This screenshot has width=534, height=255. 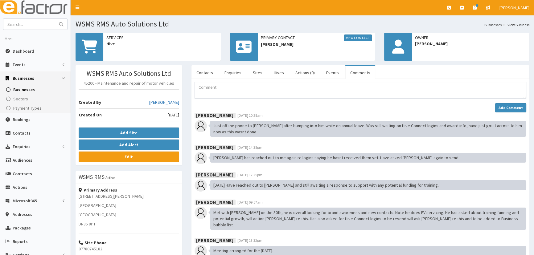 I want to click on b: Created By, so click(x=90, y=102).